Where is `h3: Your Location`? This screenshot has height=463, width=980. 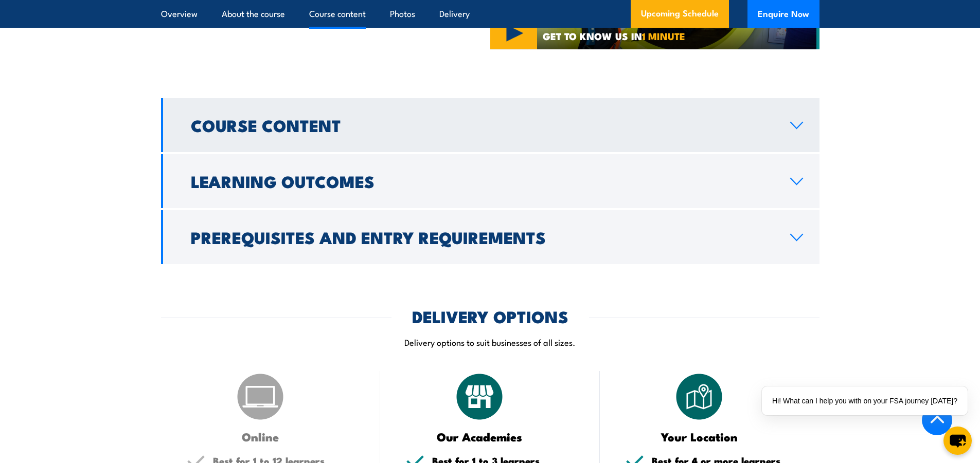
h3: Your Location is located at coordinates (698, 436).